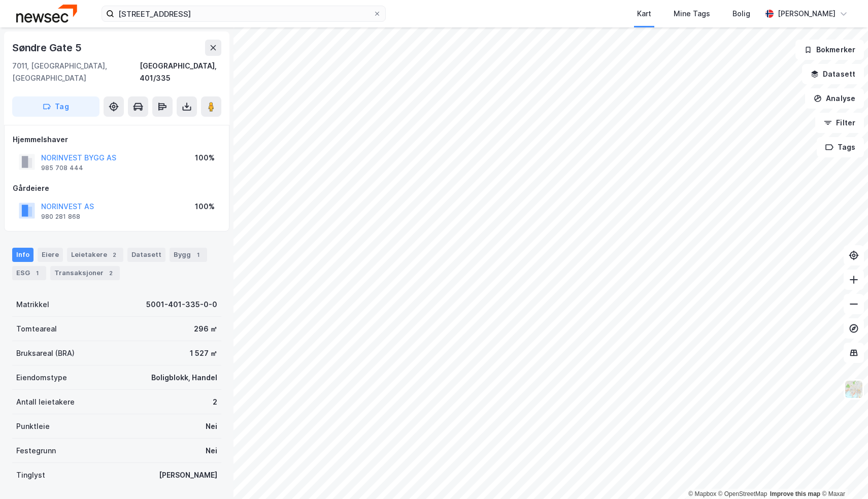 Image resolution: width=868 pixels, height=499 pixels. Describe the element at coordinates (42, 378) in the screenshot. I see `div: Eiendomstype` at that location.